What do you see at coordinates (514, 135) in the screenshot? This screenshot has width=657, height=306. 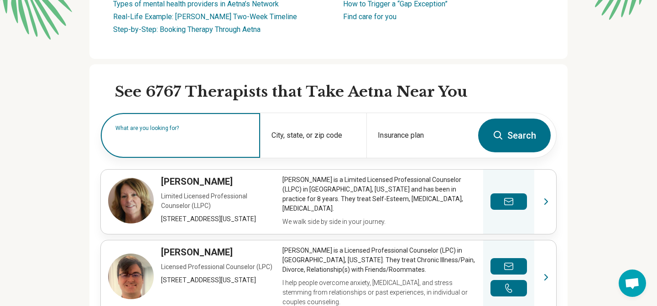 I see `button: Search` at bounding box center [514, 135].